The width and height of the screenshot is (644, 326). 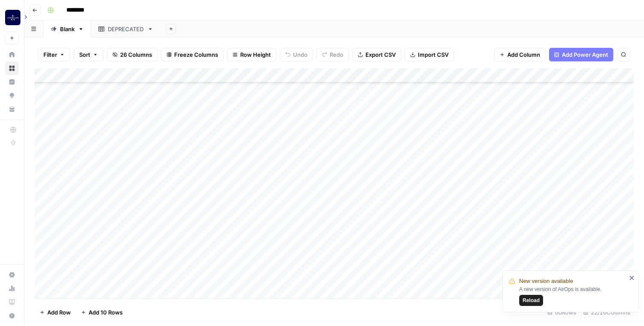 I want to click on div: Blank, so click(x=67, y=29).